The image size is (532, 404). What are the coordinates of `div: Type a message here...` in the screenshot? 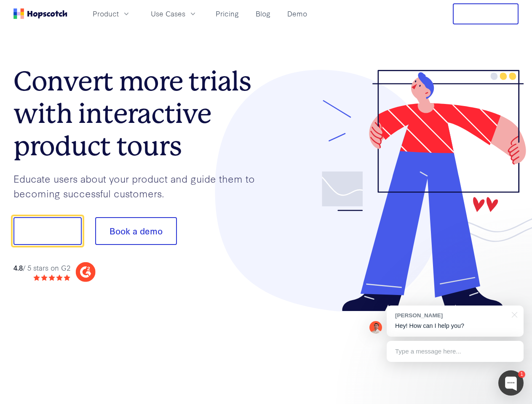 It's located at (455, 351).